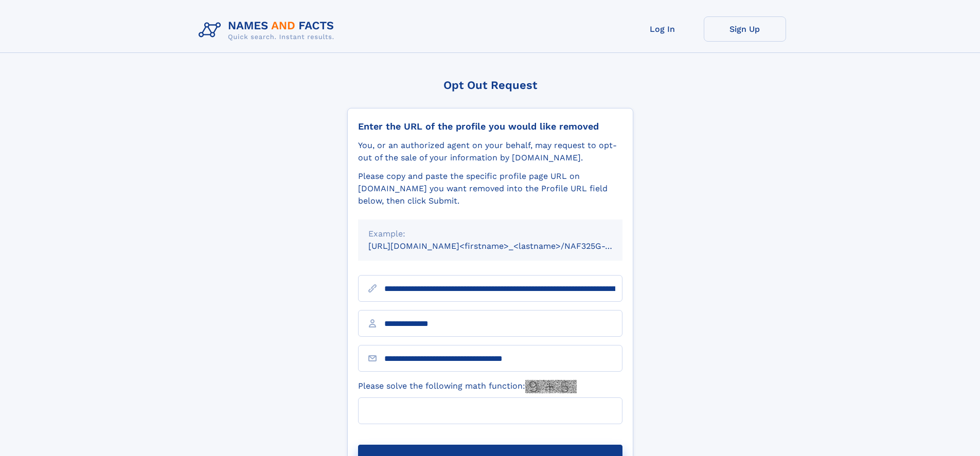 The height and width of the screenshot is (456, 980). What do you see at coordinates (490, 234) in the screenshot?
I see `div: Example:` at bounding box center [490, 234].